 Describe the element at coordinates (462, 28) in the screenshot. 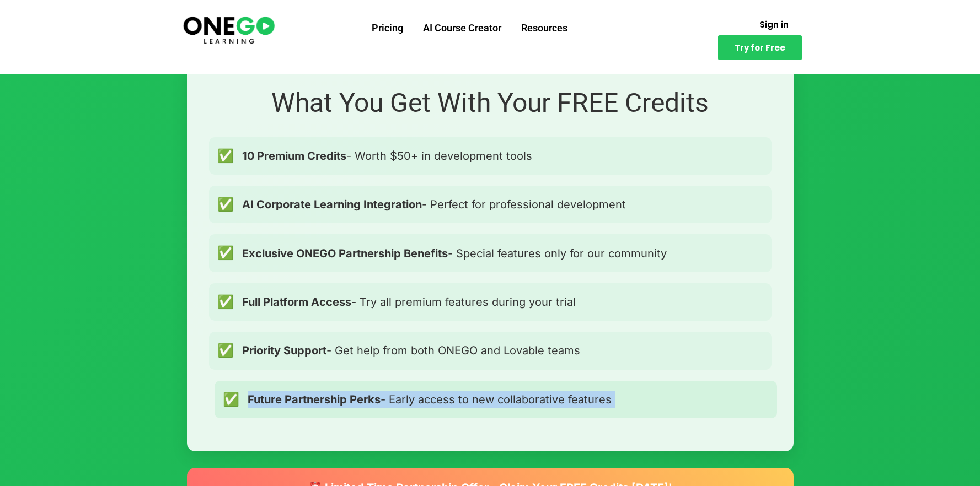

I see `a: AI Course Creator` at that location.